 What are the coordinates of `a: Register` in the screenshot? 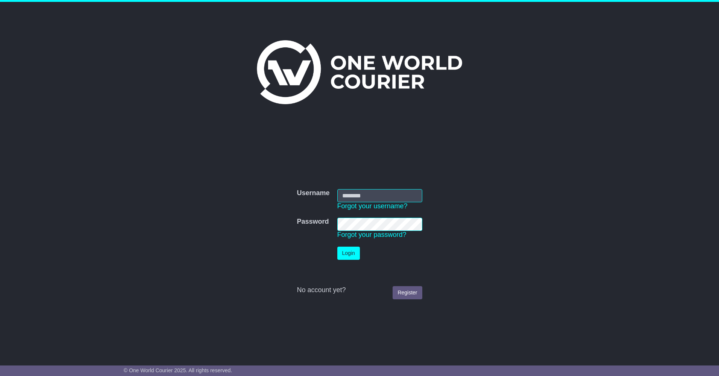 It's located at (407, 292).